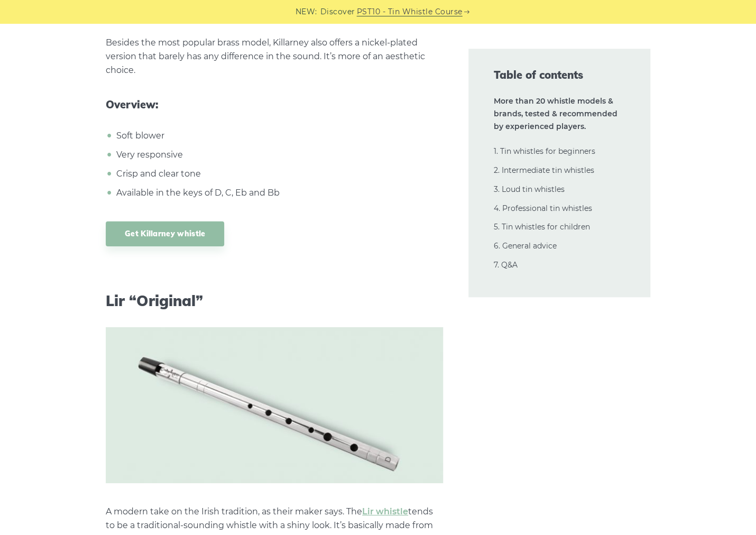 This screenshot has width=756, height=535. Describe the element at coordinates (545, 151) in the screenshot. I see `a: 1. Tin whistles for beginners` at that location.